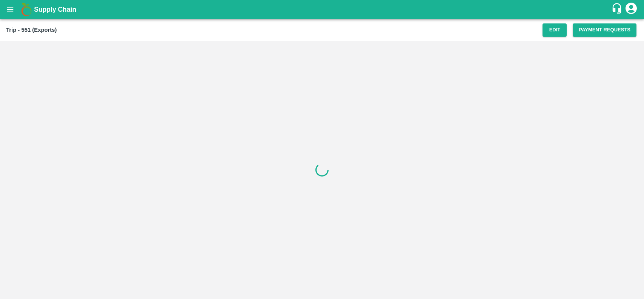 Image resolution: width=644 pixels, height=299 pixels. What do you see at coordinates (605, 30) in the screenshot?
I see `button: Payment Requests` at bounding box center [605, 30].